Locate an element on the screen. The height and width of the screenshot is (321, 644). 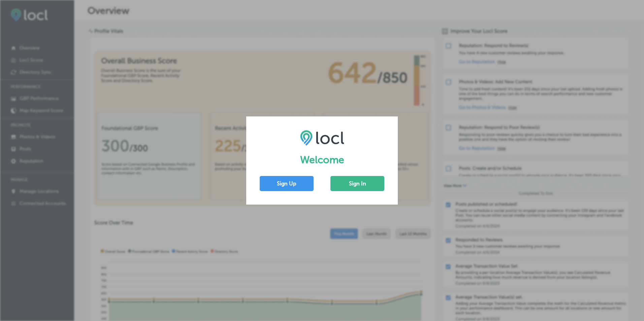
img: LOCL logo is located at coordinates (322, 138).